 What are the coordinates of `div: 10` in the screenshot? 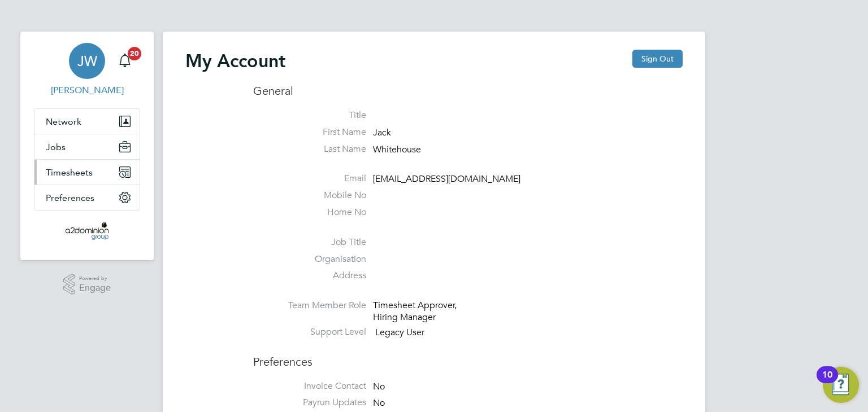 It's located at (827, 382).